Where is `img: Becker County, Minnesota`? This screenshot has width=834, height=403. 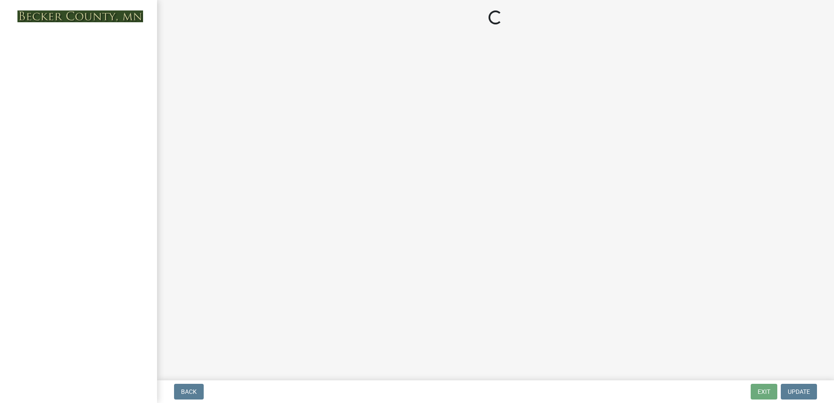
img: Becker County, Minnesota is located at coordinates (80, 16).